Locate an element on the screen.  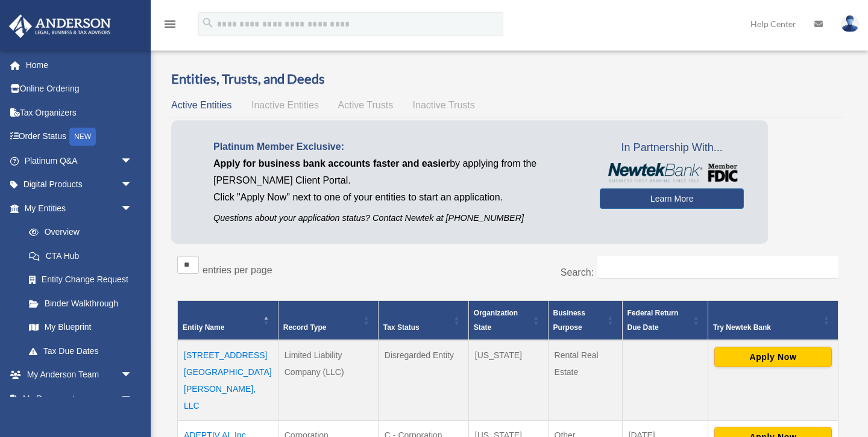
span: Federal Return Due Date is located at coordinates (653, 321).